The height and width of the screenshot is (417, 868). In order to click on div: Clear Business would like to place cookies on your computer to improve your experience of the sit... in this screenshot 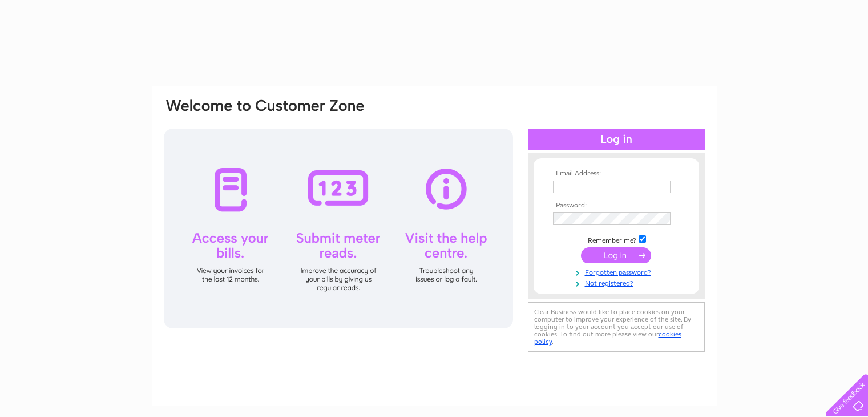, I will do `click(617, 327)`.